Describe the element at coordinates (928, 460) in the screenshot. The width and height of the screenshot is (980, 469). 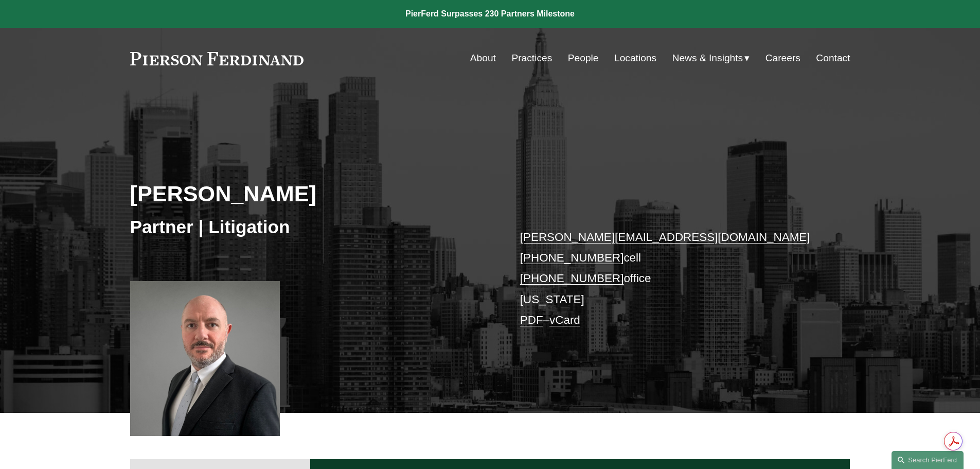
I see `a: Search this site` at that location.